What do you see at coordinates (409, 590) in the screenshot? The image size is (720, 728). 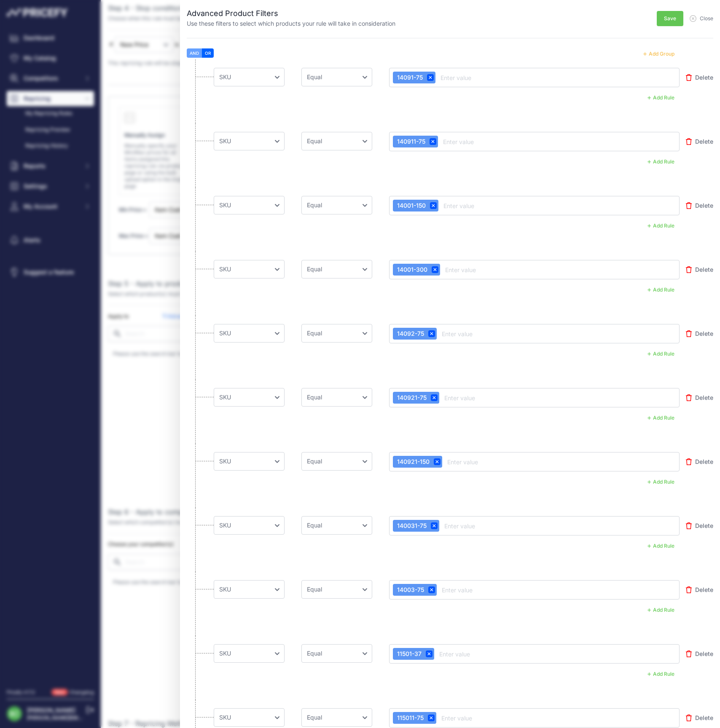 I see `span: 14003-75` at bounding box center [409, 590].